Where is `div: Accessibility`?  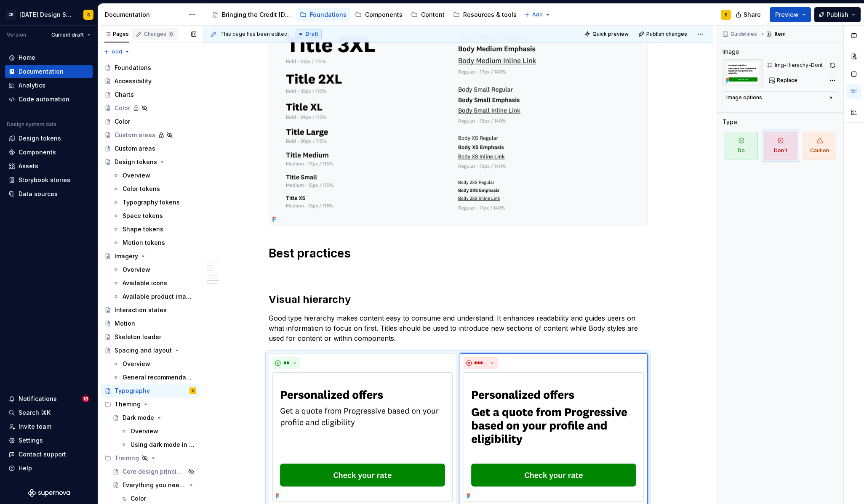 div: Accessibility is located at coordinates (133, 81).